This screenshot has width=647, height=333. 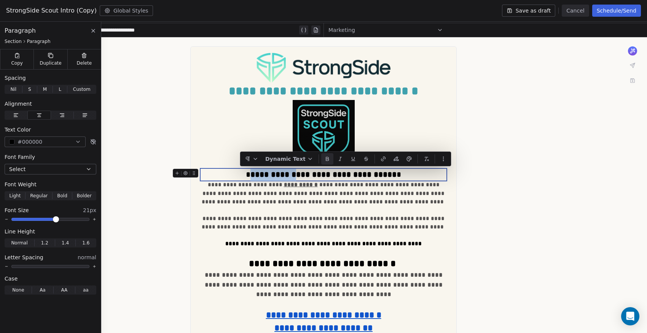 What do you see at coordinates (89, 210) in the screenshot?
I see `span: 21px` at bounding box center [89, 210].